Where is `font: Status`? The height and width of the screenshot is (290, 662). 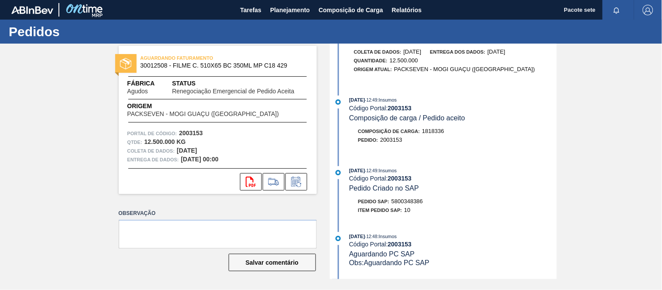
font: Status is located at coordinates (184, 83).